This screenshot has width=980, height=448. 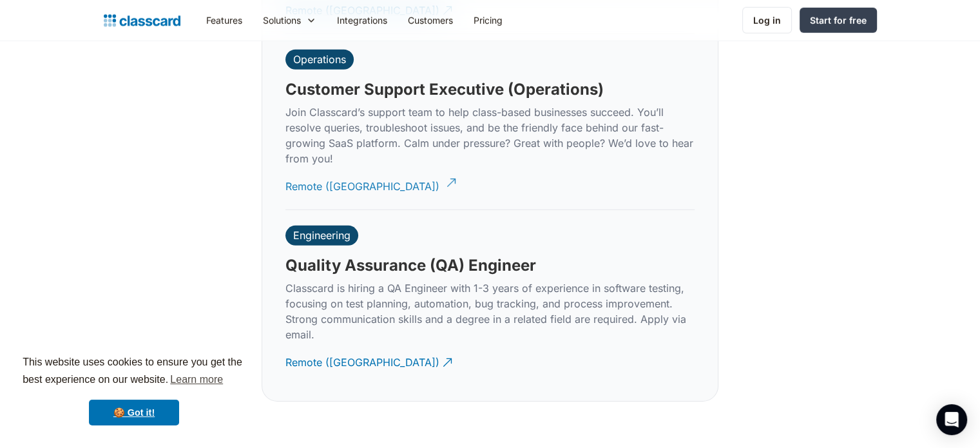 What do you see at coordinates (490, 311) in the screenshot?
I see `p: Classcard is hiring a QA Engineer with 1-3 years of experience in software testing, focusing on t...` at bounding box center [490, 311].